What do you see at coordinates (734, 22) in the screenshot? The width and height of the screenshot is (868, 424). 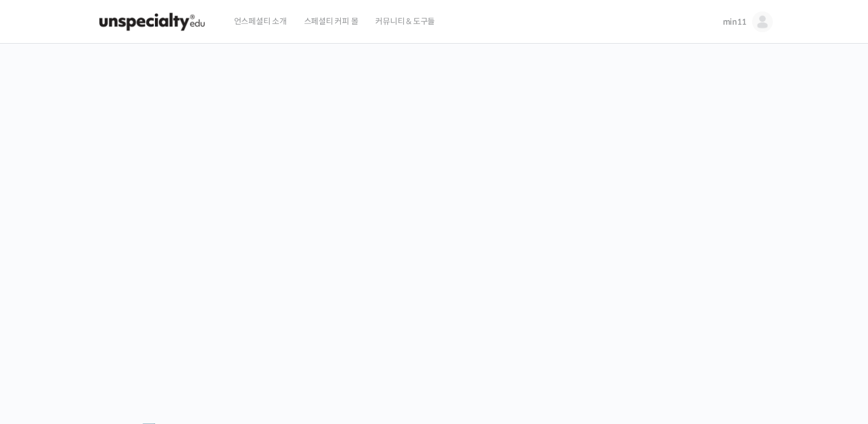 I see `span: min11` at bounding box center [734, 22].